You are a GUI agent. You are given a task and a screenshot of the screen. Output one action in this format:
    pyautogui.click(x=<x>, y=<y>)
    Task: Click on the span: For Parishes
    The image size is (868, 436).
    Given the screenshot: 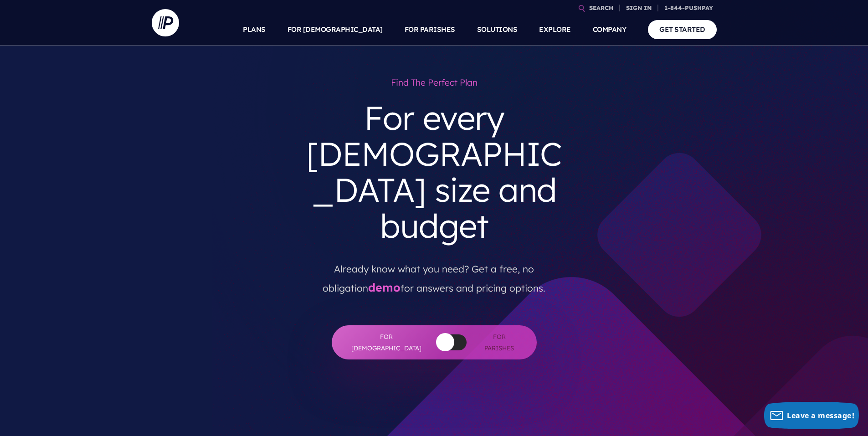 What is the action you would take?
    pyautogui.click(x=499, y=342)
    